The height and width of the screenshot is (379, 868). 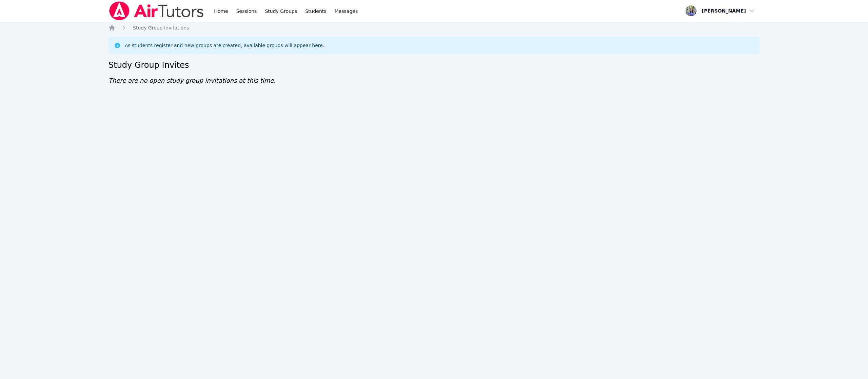 I want to click on img: Air Tutors, so click(x=156, y=10).